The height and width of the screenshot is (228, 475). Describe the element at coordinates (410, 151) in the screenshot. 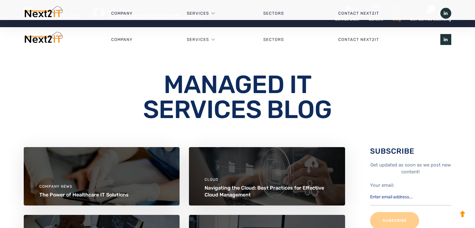

I see `h3: Subscribe` at that location.